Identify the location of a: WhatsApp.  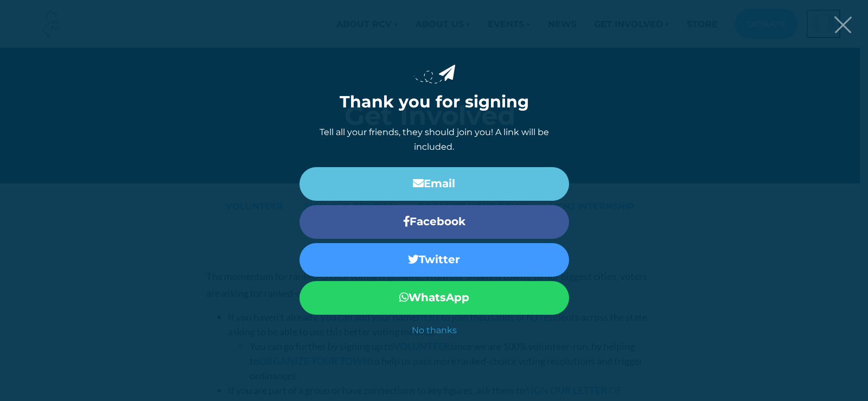
(434, 298).